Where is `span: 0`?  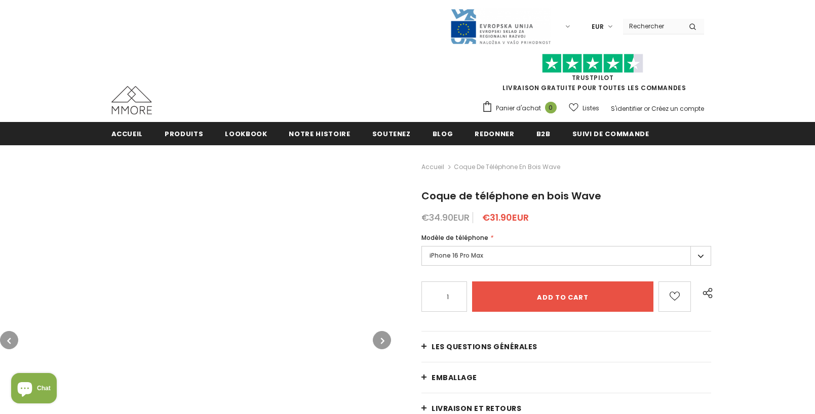
span: 0 is located at coordinates (550, 107).